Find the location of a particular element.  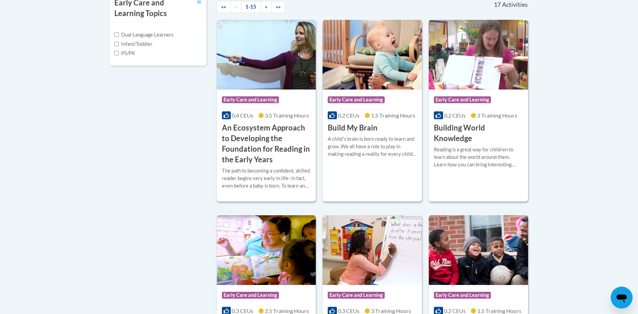

div: Reading is a great way for children to learn about the world around them. Learn how you can bring... is located at coordinates (479, 157).